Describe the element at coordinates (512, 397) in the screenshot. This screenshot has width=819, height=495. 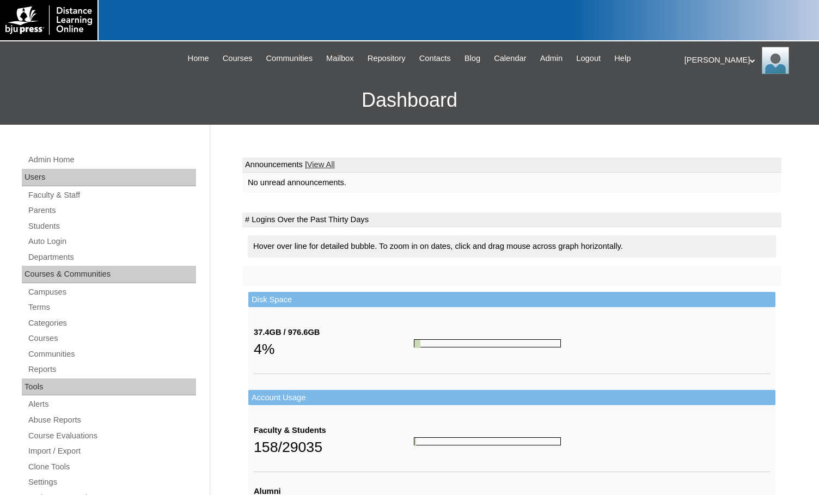
I see `td: Account Usage` at that location.